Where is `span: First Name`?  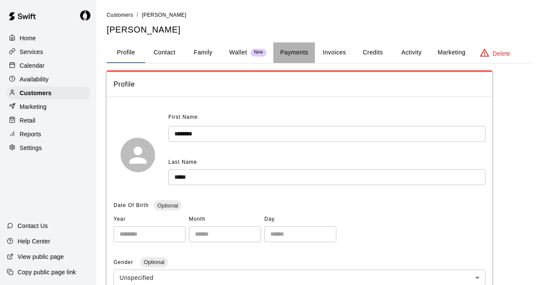
span: First Name is located at coordinates (183, 117).